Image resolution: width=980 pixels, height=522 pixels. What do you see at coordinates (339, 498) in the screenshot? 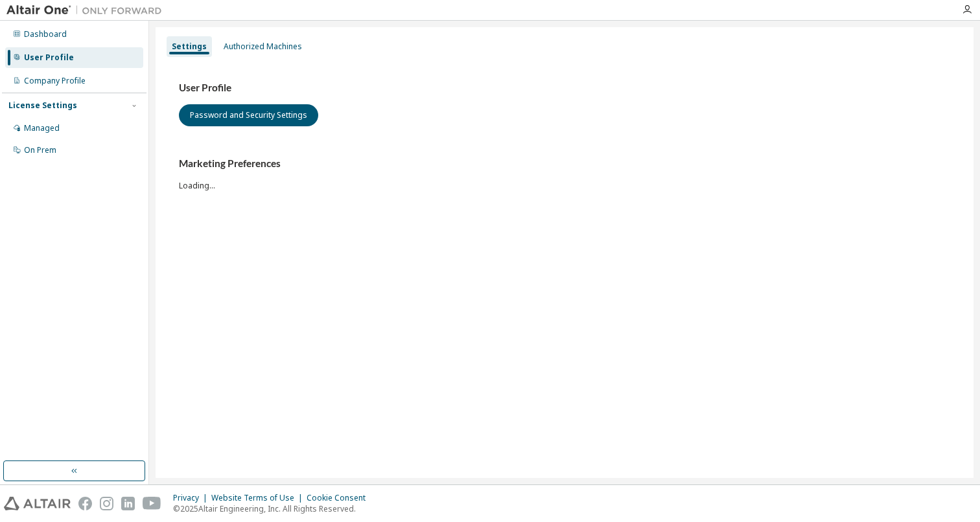
I see `div: Cookie Consent` at bounding box center [339, 498].